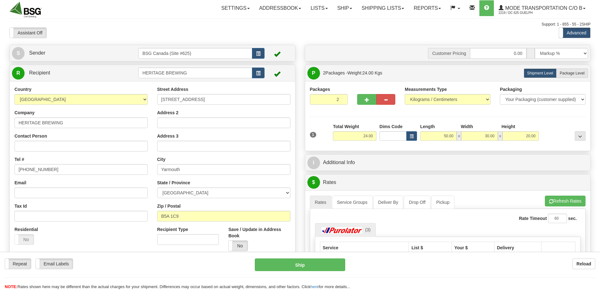  Describe the element at coordinates (313, 135) in the screenshot. I see `span: 1` at that location.